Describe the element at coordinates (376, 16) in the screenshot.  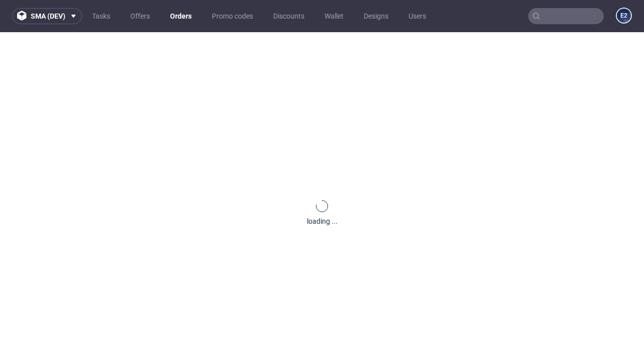
I see `a: Designs` at that location.